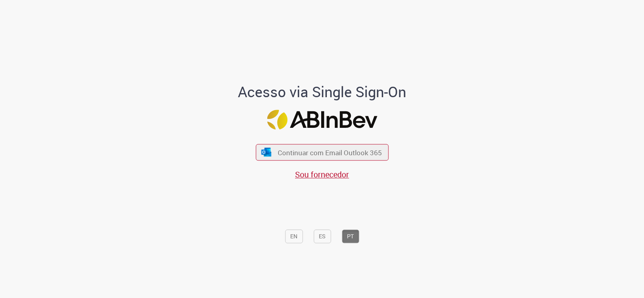 The image size is (644, 298). I want to click on img: Logo ABInBev, so click(322, 119).